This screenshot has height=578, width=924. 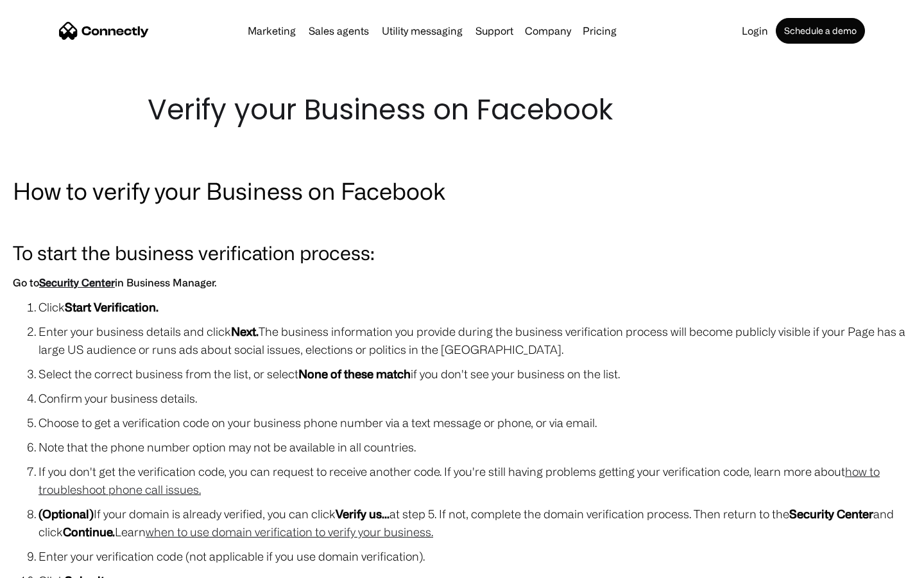 I want to click on strong: Continue., so click(x=89, y=531).